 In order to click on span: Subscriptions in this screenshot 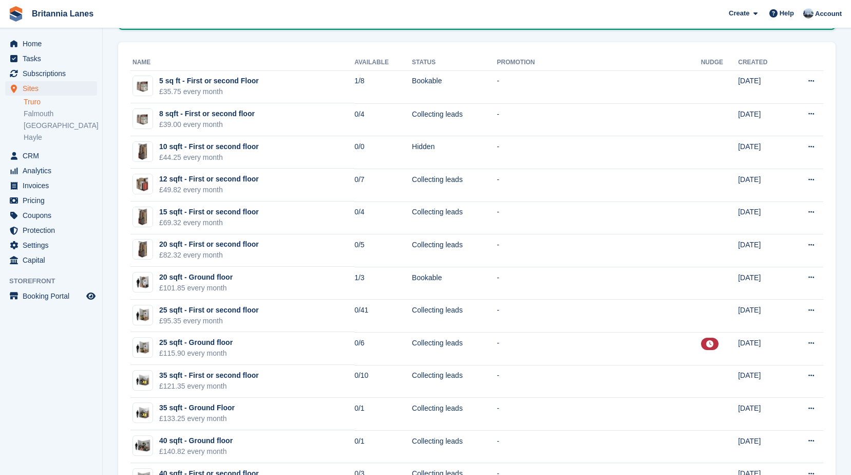, I will do `click(53, 73)`.